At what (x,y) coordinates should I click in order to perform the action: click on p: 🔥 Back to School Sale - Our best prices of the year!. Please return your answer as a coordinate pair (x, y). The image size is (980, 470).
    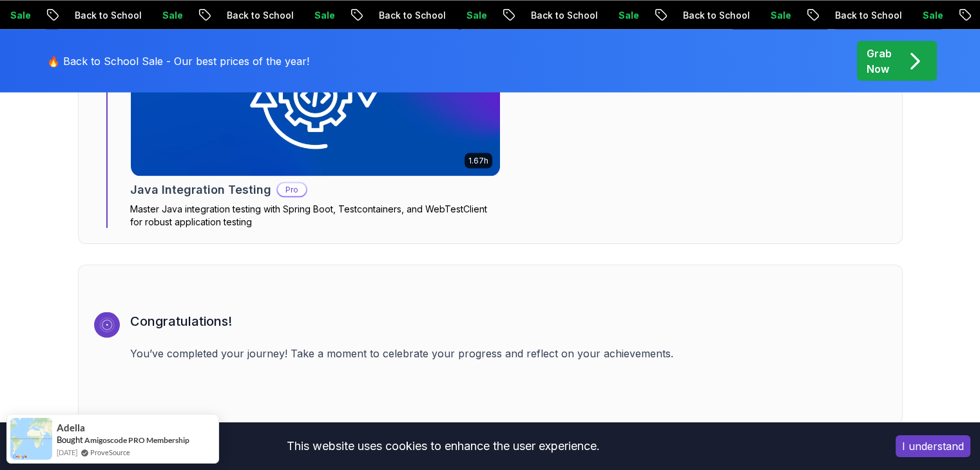
    Looking at the image, I should click on (178, 61).